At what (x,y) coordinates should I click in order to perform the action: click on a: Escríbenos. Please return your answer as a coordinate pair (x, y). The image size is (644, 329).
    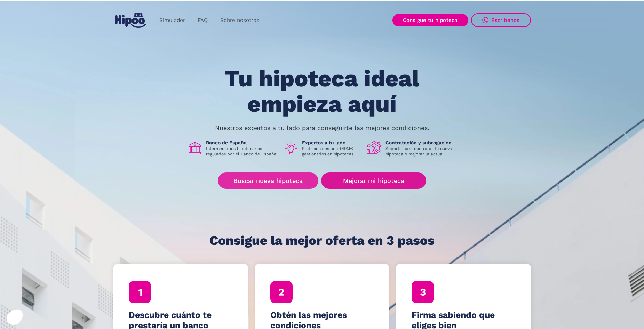
    Looking at the image, I should click on (501, 20).